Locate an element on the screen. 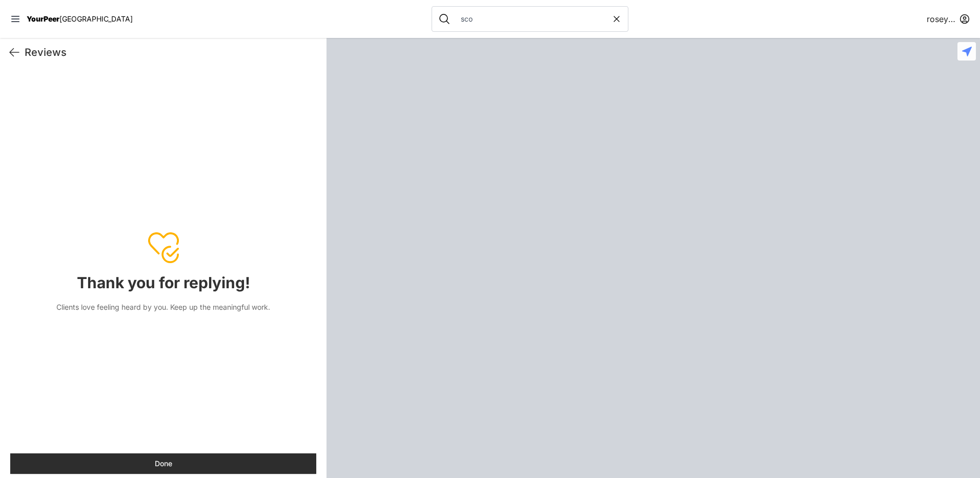  p: Clients love feeling heard by you. Keep up the meaningful work. is located at coordinates (163, 307).